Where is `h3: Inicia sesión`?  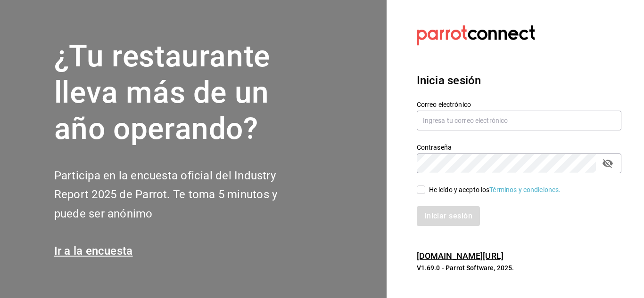
h3: Inicia sesión is located at coordinates (519, 81).